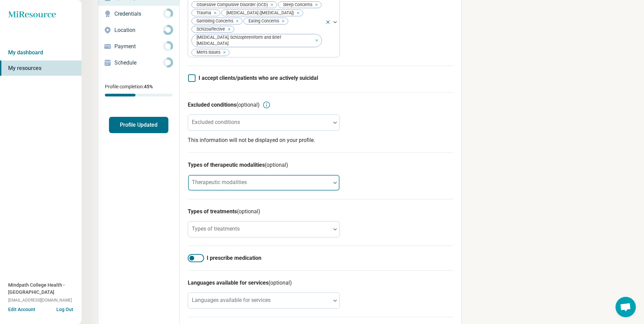  Describe the element at coordinates (207, 53) in the screenshot. I see `span: Men's Issues` at that location.